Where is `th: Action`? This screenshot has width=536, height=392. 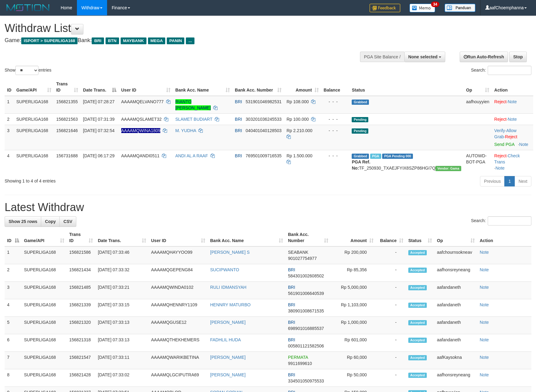
th: Action is located at coordinates (512, 87).